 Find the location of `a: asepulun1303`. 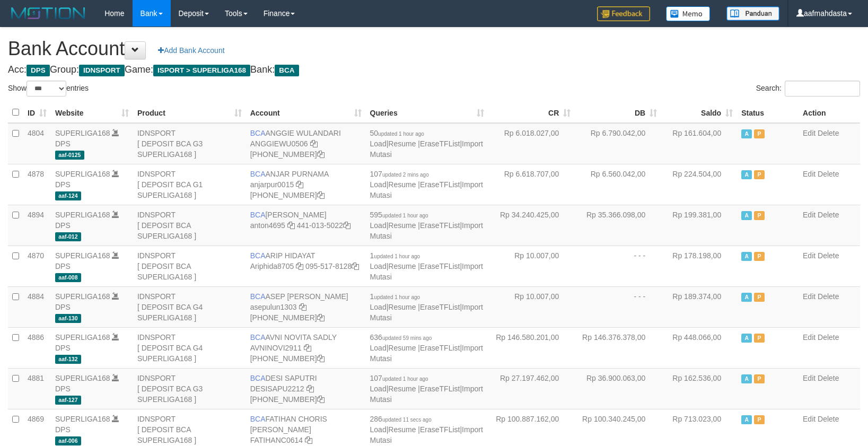

a: asepulun1303 is located at coordinates (273, 307).